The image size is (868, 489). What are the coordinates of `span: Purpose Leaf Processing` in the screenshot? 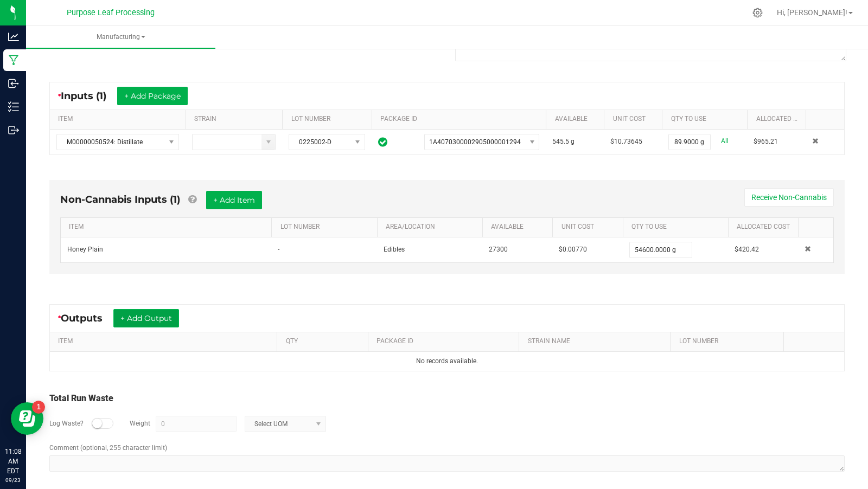 It's located at (111, 13).